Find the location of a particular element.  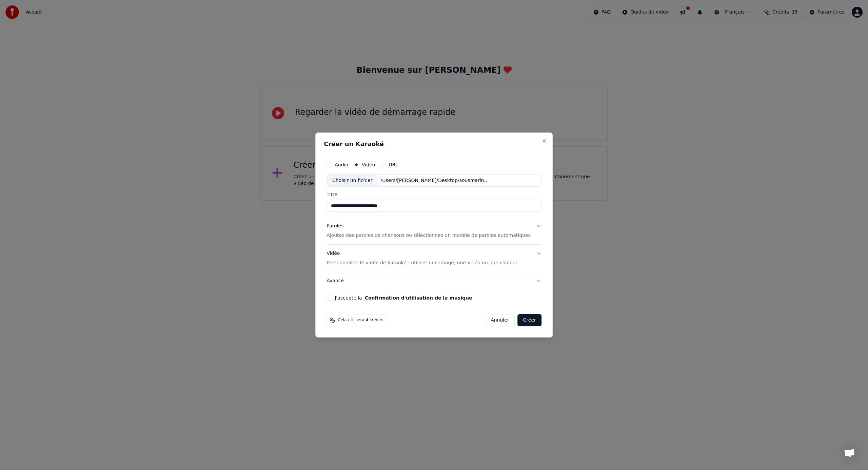

label: Vidéo is located at coordinates (368, 165).